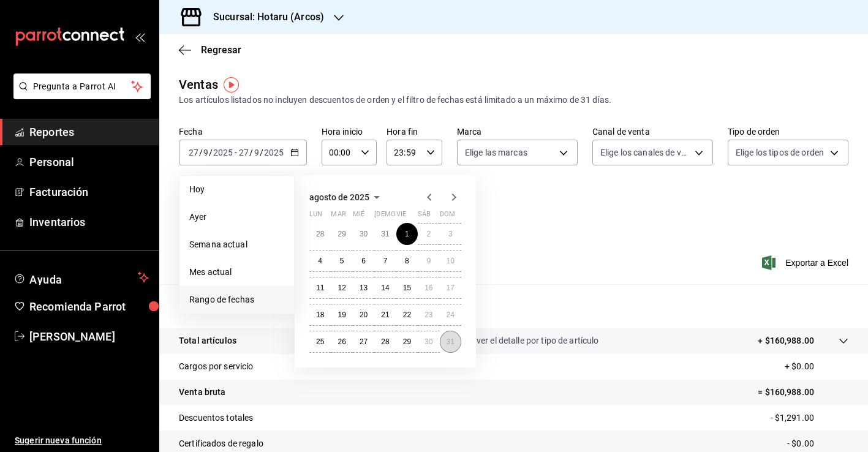 The height and width of the screenshot is (452, 868). Describe the element at coordinates (264, 17) in the screenshot. I see `h3: Sucursal: Hotaru (Arcos)` at that location.